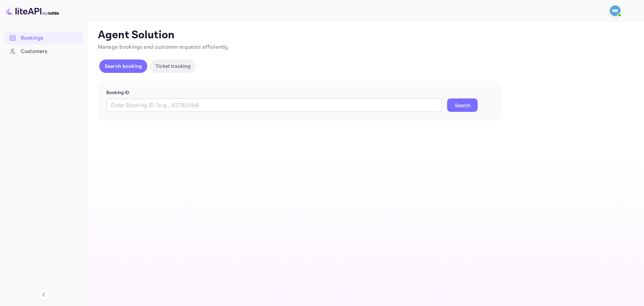 This screenshot has height=306, width=644. I want to click on button: Collapse navigation, so click(44, 295).